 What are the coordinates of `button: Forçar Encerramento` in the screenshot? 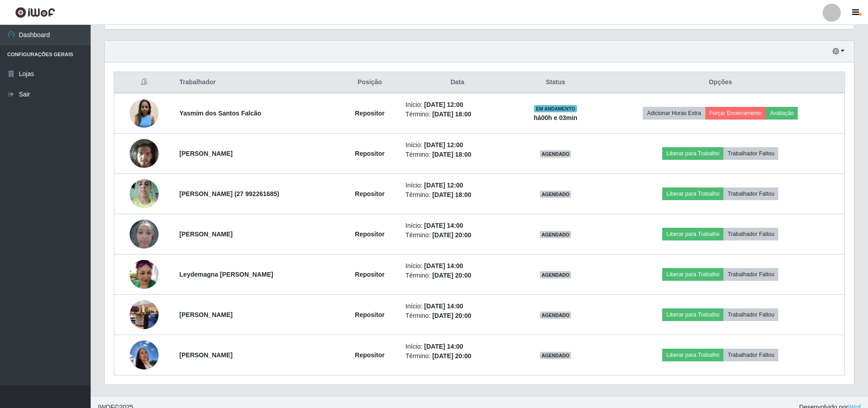 It's located at (736, 113).